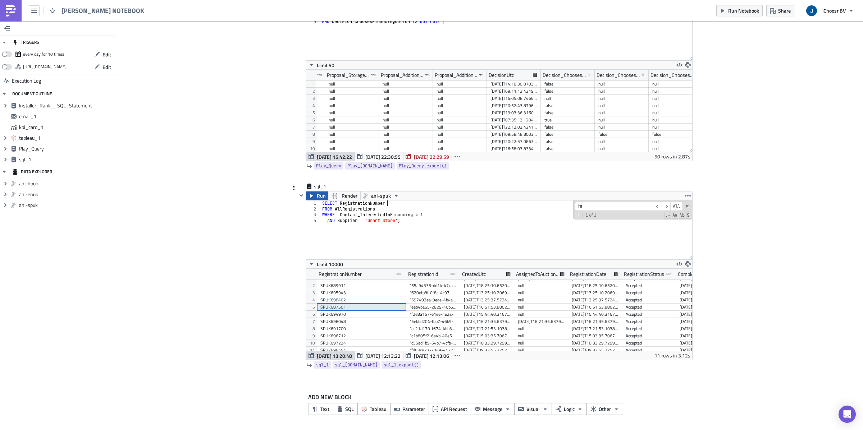  Describe the element at coordinates (433, 329) in the screenshot. I see `div: "ec21d170-f674-4bb3-9ee8-93058489fcff"` at that location.